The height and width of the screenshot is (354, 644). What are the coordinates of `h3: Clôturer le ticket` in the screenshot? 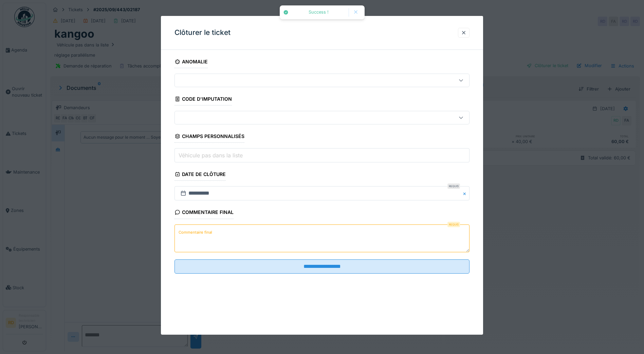 It's located at (202, 32).